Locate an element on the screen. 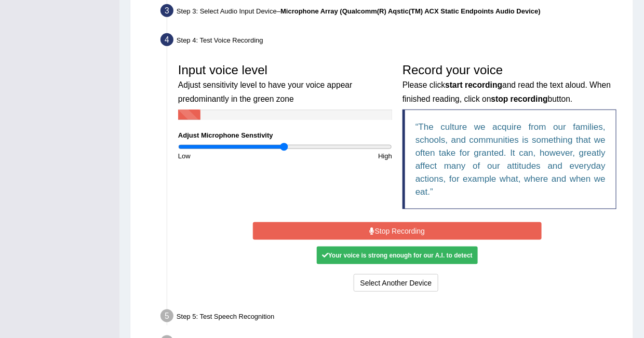 The image size is (644, 338). q: The culture we acquire from our families, schools, and communities is something that we often tak... is located at coordinates (510, 160).